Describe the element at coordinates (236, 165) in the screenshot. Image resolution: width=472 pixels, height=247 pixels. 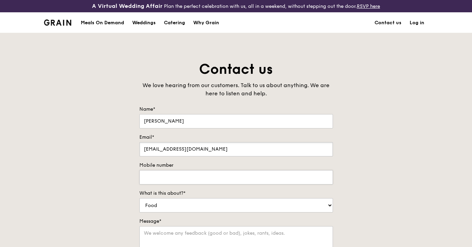
I see `label: Mobile number` at that location.